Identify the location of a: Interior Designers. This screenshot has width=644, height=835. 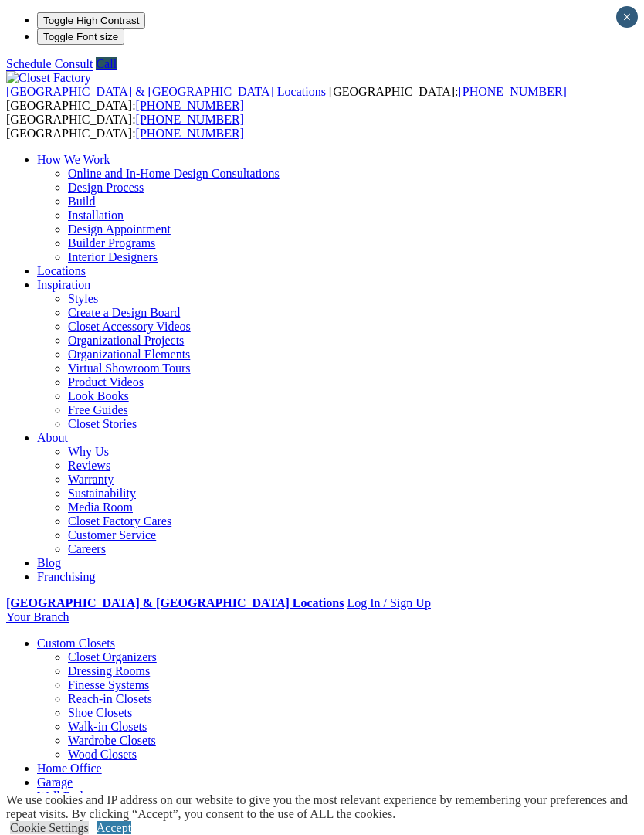
(113, 257).